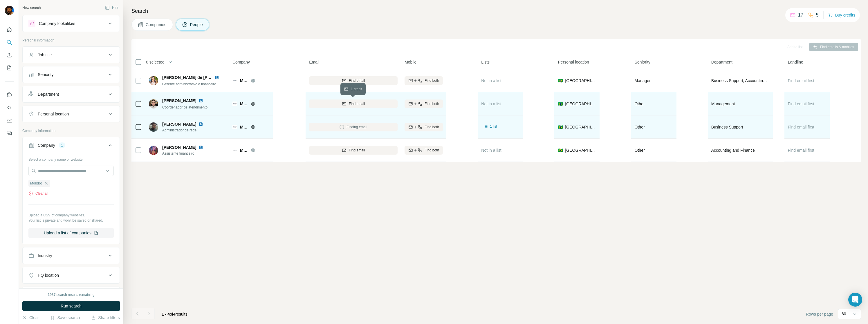 The height and width of the screenshot is (324, 868). What do you see at coordinates (71, 307) in the screenshot?
I see `button: Run search` at bounding box center [71, 307].